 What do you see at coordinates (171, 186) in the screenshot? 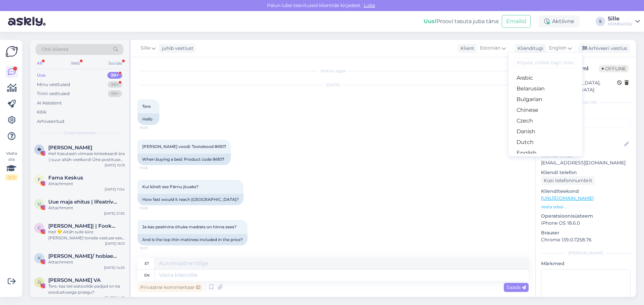
I see `span: Kui kiirelt see Párnu jòuaks?` at bounding box center [171, 186].